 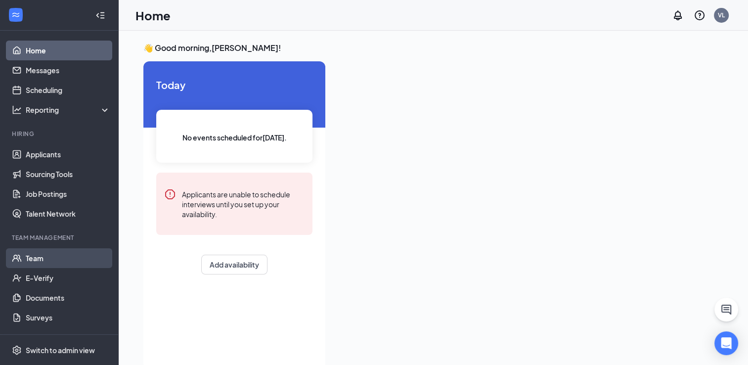 I want to click on div: Open Intercom Messenger, so click(x=727, y=343).